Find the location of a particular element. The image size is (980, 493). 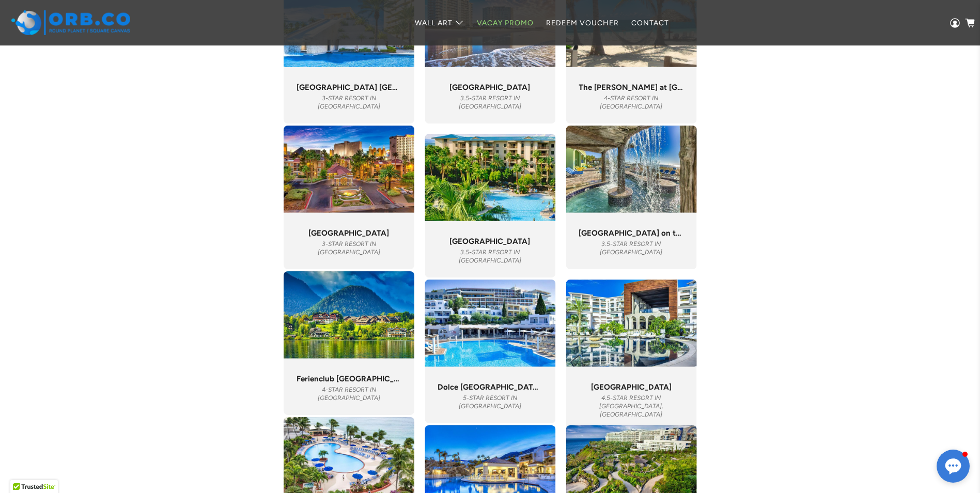

a: Contact is located at coordinates (650, 22).